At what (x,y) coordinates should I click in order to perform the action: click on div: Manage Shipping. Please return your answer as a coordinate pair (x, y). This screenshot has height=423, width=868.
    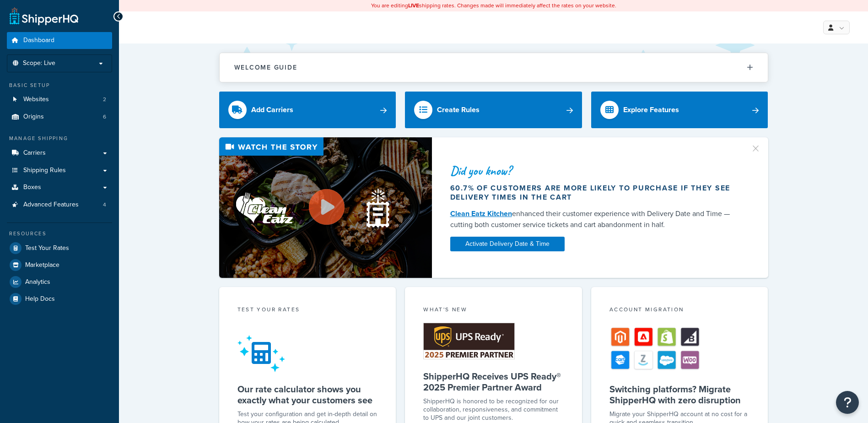
    Looking at the image, I should click on (59, 139).